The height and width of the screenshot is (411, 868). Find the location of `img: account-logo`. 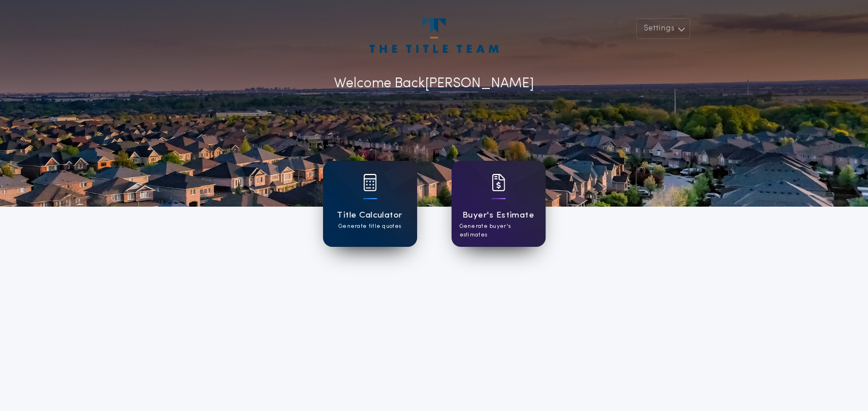

img: account-logo is located at coordinates (434, 36).